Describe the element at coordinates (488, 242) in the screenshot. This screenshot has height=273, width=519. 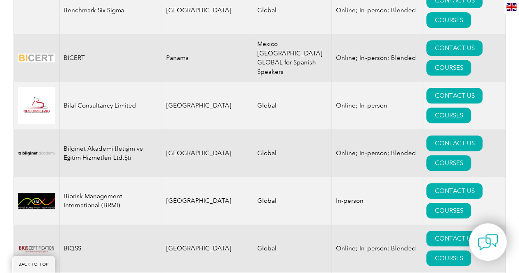
I see `img: contact-chat.png` at that location.